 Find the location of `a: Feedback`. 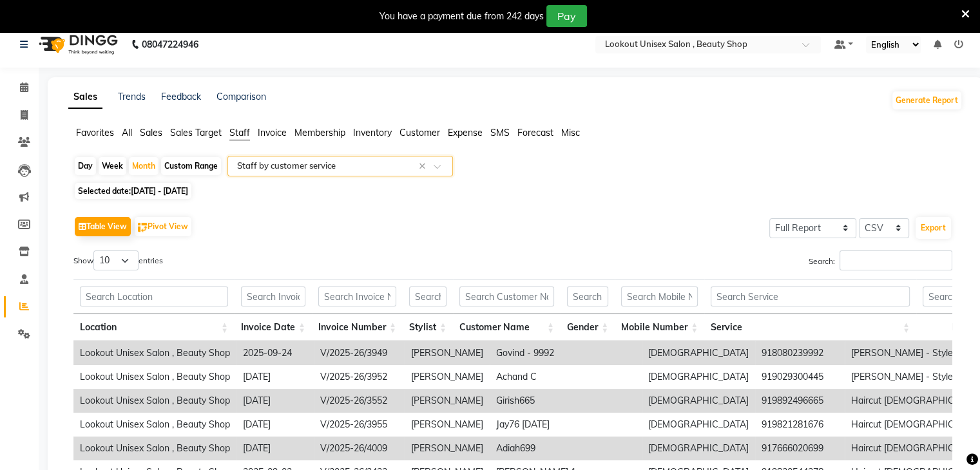

a: Feedback is located at coordinates (181, 97).